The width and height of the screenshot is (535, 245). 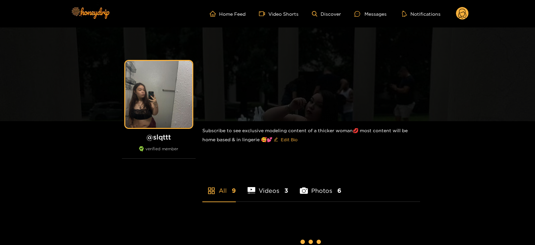 What do you see at coordinates (219, 187) in the screenshot?
I see `li: All` at bounding box center [219, 187].